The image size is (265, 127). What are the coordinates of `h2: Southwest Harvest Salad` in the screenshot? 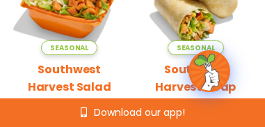 It's located at (70, 78).